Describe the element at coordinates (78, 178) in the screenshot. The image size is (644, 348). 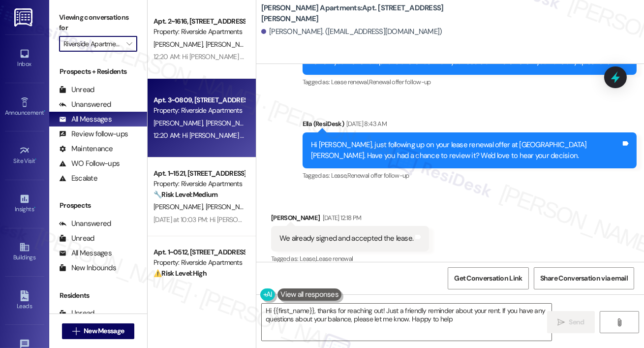
I see `div: Escalate` at that location.